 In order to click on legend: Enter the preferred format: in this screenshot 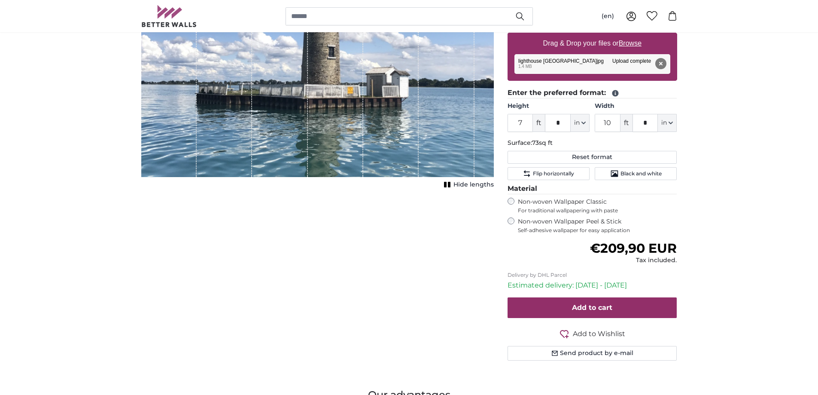, I will do `click(592, 93)`.